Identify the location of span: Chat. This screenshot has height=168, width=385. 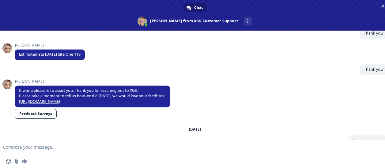
(199, 8).